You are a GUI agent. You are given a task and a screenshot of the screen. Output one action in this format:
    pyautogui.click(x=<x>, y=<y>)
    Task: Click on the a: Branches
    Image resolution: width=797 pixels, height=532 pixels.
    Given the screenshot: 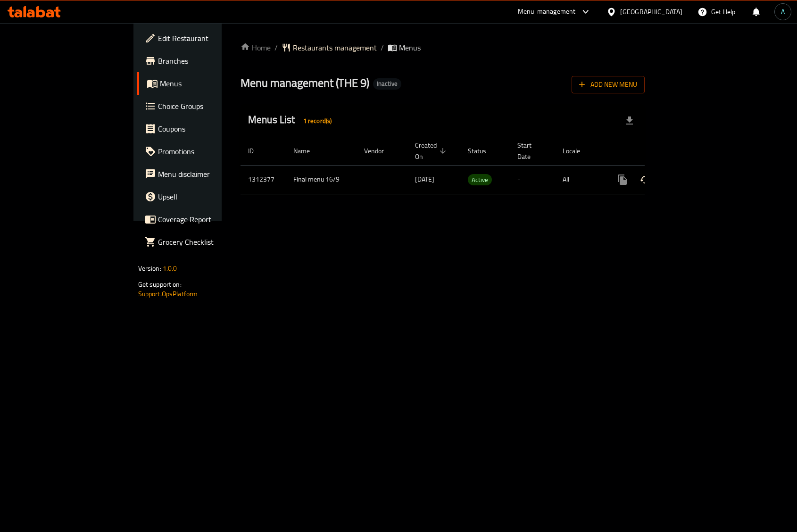 What is the action you would take?
    pyautogui.click(x=202, y=61)
    